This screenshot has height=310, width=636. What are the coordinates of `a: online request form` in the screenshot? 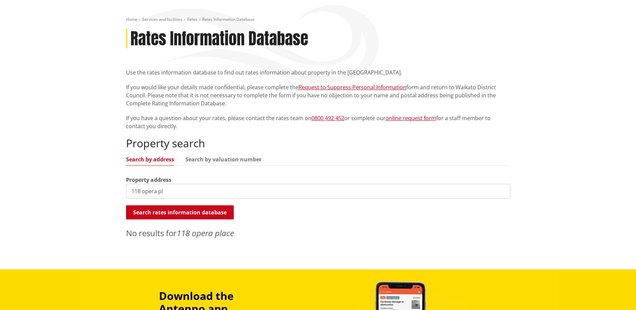 It's located at (411, 118).